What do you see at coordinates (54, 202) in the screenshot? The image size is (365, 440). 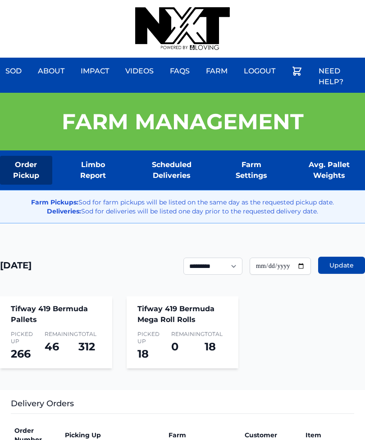 I see `strong: Farm Pickups:` at bounding box center [54, 202].